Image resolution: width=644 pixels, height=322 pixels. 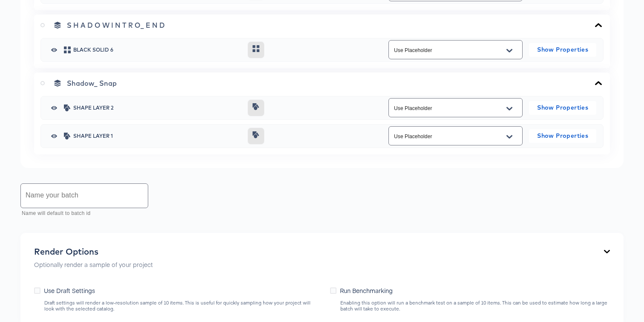 I want to click on span: Shape Layer 2, so click(x=157, y=108).